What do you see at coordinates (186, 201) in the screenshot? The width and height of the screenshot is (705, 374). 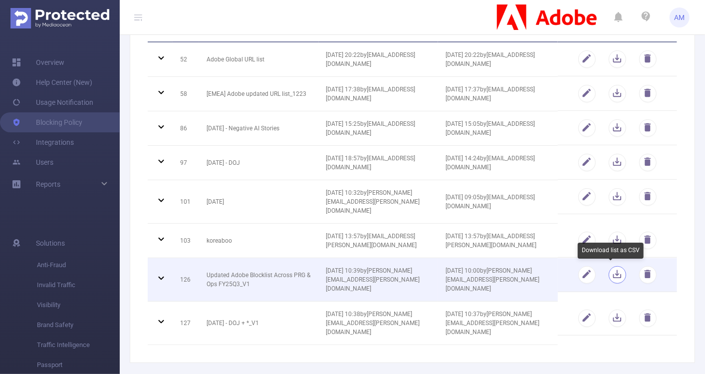 I see `td: 101` at bounding box center [186, 201].